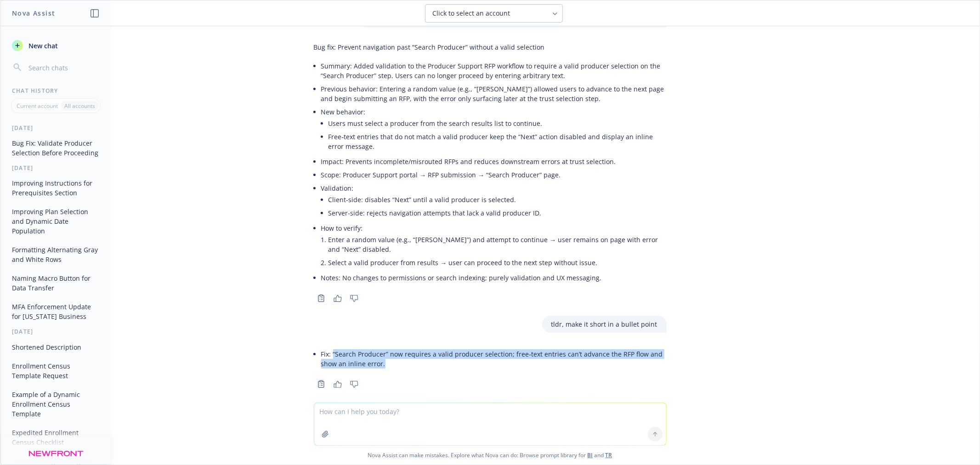 This screenshot has height=465, width=980. I want to click on button: New chat, so click(55, 45).